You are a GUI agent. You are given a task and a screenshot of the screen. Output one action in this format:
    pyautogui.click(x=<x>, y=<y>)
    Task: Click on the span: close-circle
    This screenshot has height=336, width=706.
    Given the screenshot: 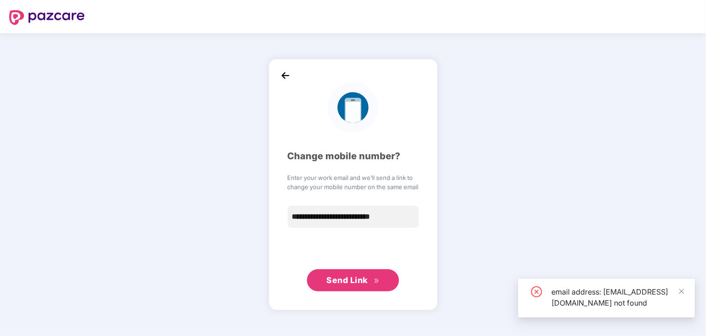 What is the action you would take?
    pyautogui.click(x=537, y=292)
    